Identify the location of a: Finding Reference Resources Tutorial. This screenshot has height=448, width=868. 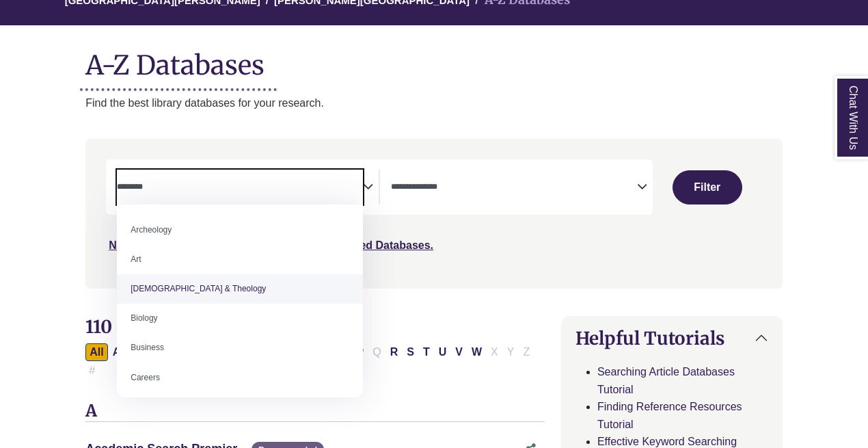
(670, 415).